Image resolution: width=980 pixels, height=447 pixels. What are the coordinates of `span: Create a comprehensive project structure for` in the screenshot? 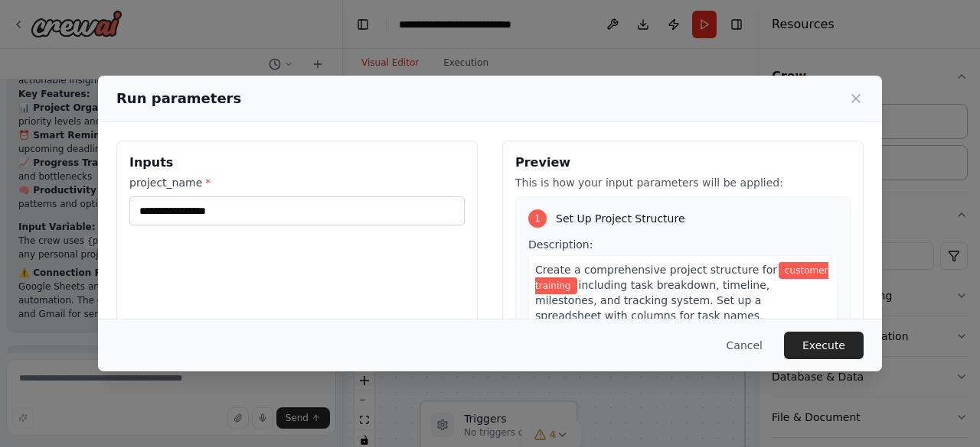 It's located at (656, 270).